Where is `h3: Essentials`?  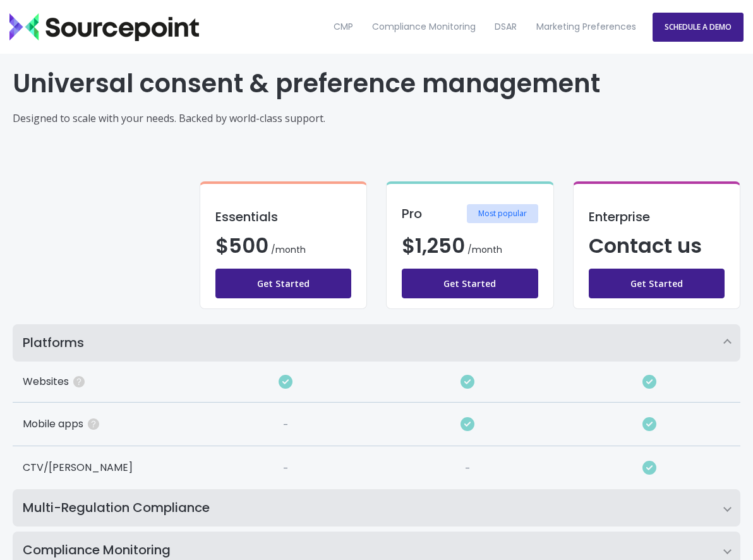 h3: Essentials is located at coordinates (283, 217).